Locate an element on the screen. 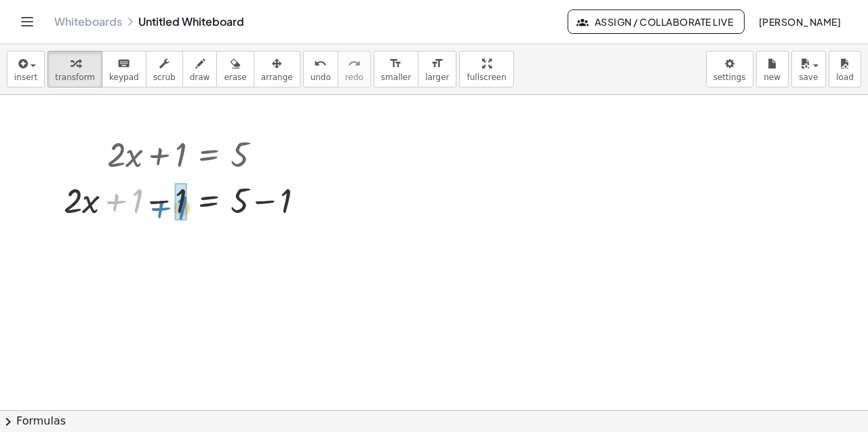 The image size is (868, 432). span: Assign / Collaborate Live is located at coordinates (656, 22).